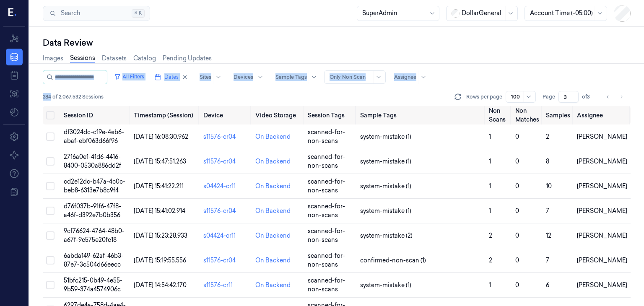 This screenshot has width=644, height=306. Describe the element at coordinates (165, 116) in the screenshot. I see `th: Timestamp (Session)` at that location.